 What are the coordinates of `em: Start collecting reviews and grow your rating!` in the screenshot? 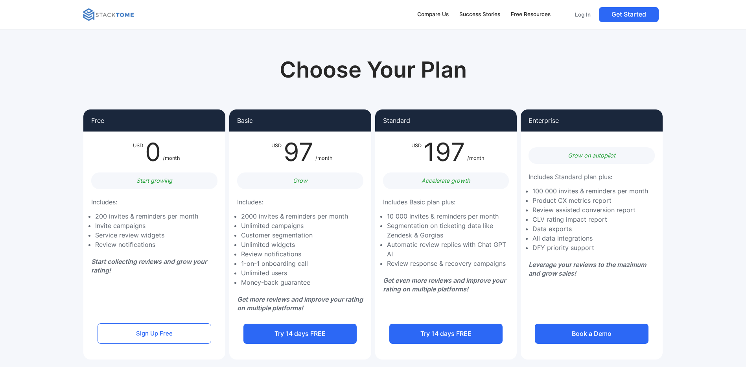 It's located at (149, 266).